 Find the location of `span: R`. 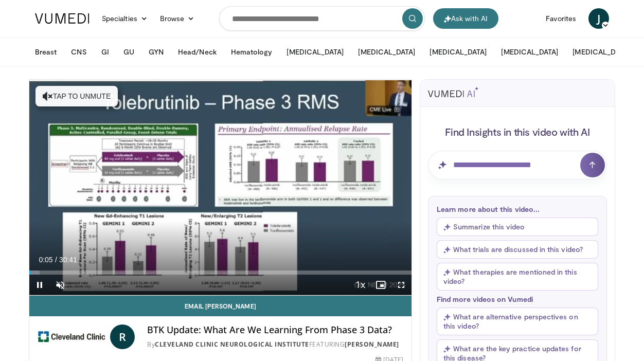

span: R is located at coordinates (122, 337).